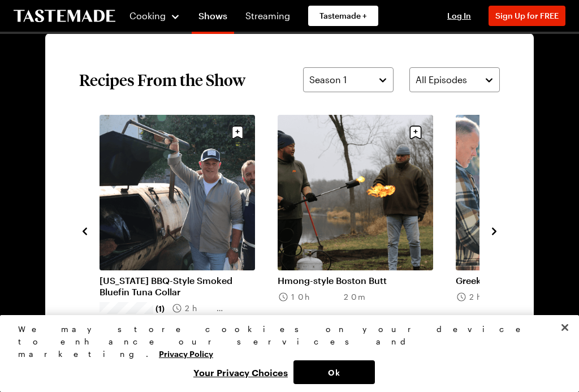 This screenshot has width=579, height=392. I want to click on div: Privacy, so click(284, 353).